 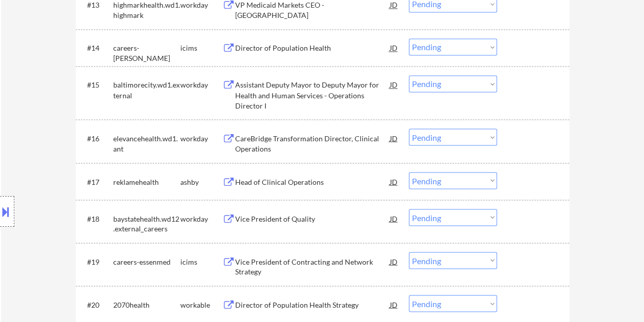 I want to click on div: #14, so click(x=96, y=48).